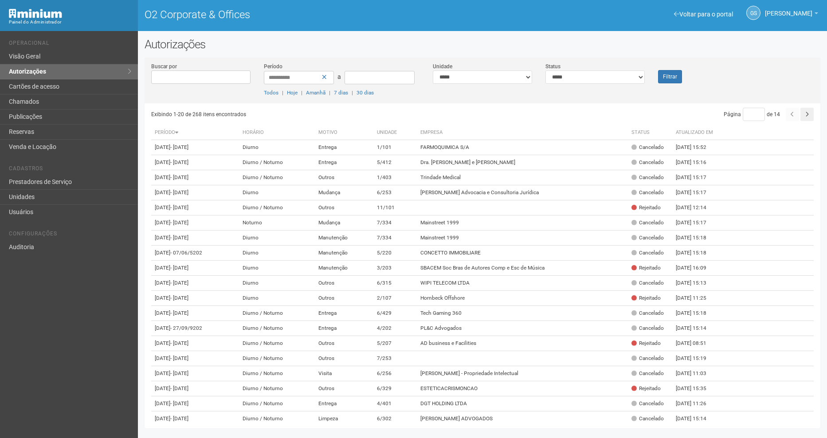 The width and height of the screenshot is (827, 438). Describe the element at coordinates (195, 133) in the screenshot. I see `th: Período` at that location.